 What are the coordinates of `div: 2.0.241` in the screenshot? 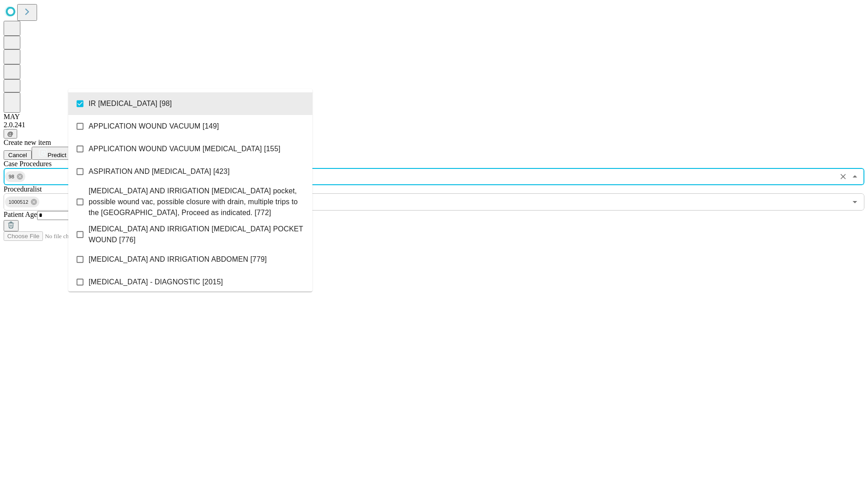 It's located at (434, 125).